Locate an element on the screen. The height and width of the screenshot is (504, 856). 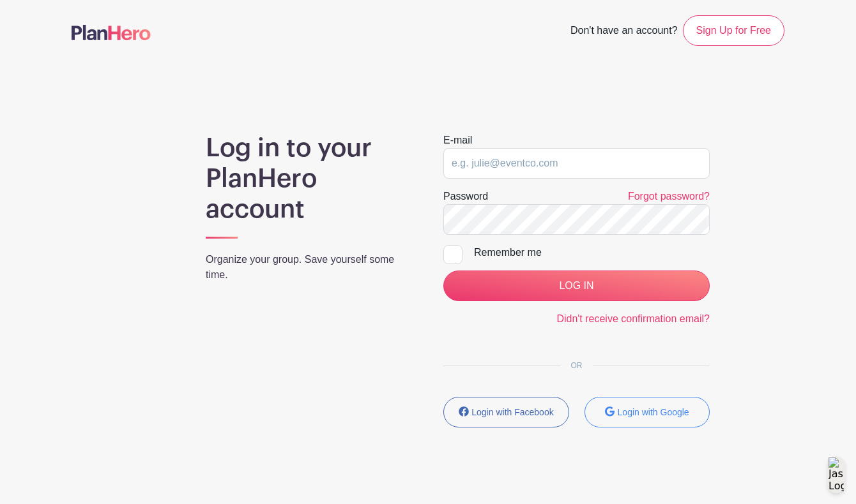
label: E-mail is located at coordinates (457, 140).